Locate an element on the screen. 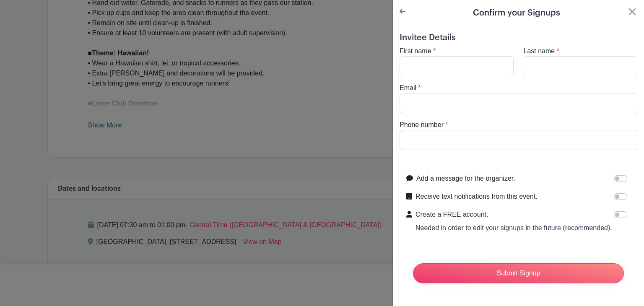  label: Receive text notifications from this event. is located at coordinates (476, 197).